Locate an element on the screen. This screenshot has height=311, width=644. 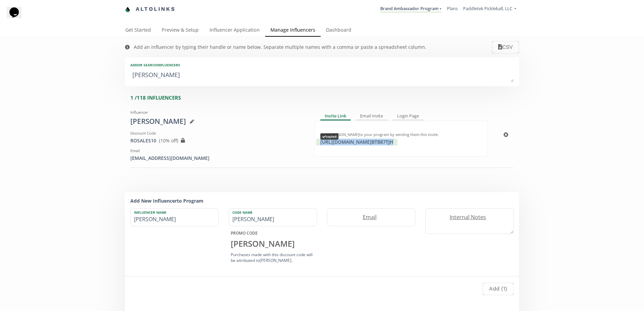
div: Add or search INFLUENCERS is located at coordinates (322, 65).